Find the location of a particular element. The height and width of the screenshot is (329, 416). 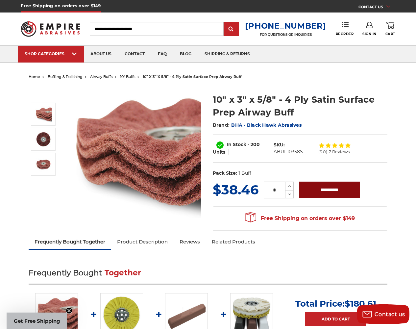

dt: Pack Size: is located at coordinates (225, 173).